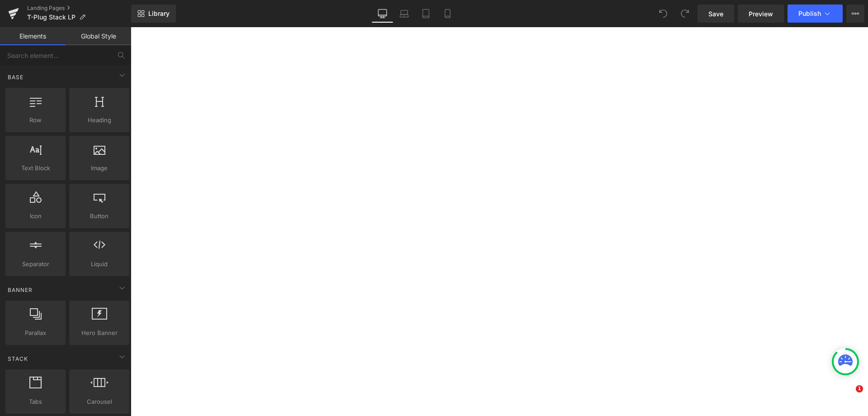 The image size is (868, 416). Describe the element at coordinates (99, 401) in the screenshot. I see `span: Carousel` at that location.